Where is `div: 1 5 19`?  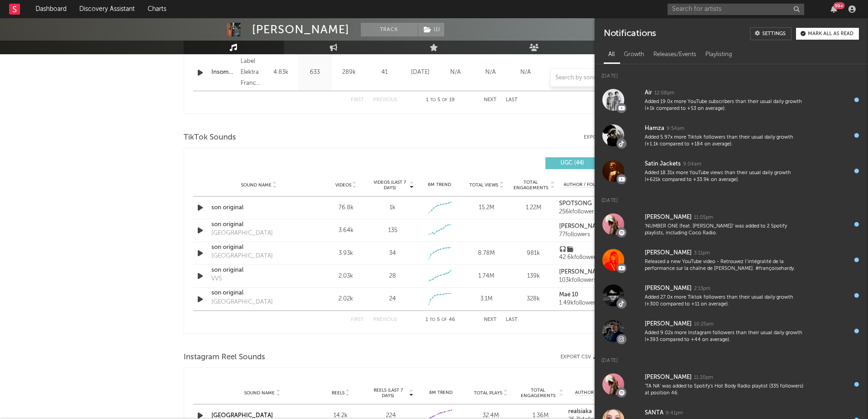
div: 1 5 19 is located at coordinates (441, 100).